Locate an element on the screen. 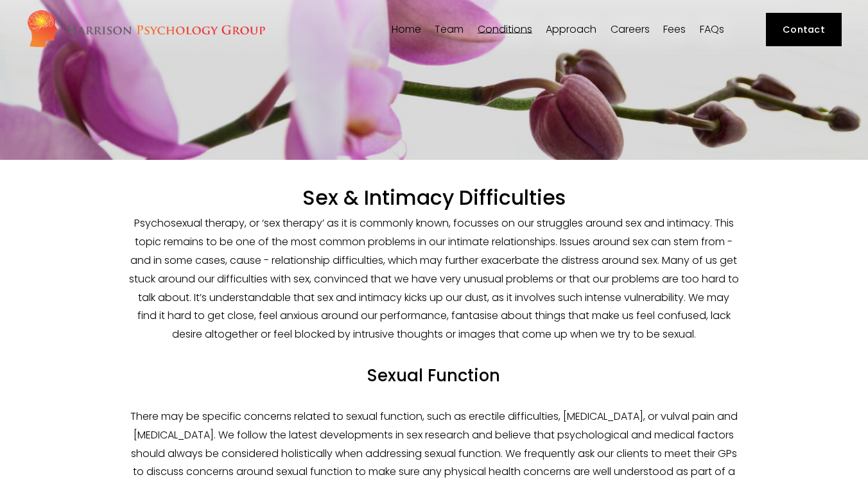 The width and height of the screenshot is (868, 484). img: Harrison Psychology Group is located at coordinates (145, 30).